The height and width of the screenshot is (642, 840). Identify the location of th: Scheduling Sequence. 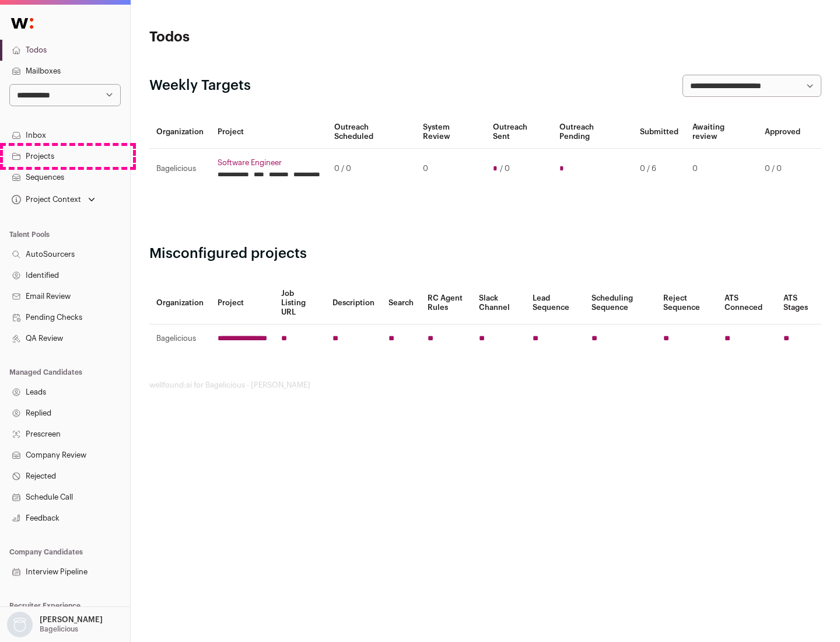
(620, 303).